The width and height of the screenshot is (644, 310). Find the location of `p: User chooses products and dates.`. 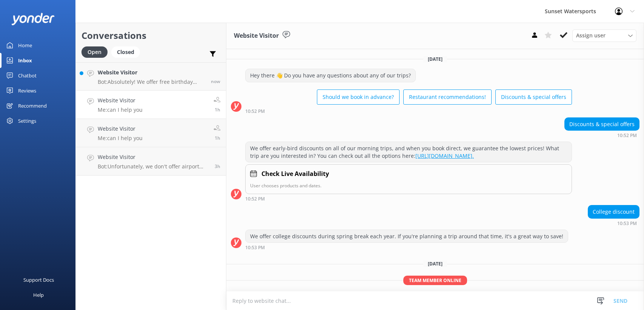

p: User chooses products and dates. is located at coordinates (409, 185).